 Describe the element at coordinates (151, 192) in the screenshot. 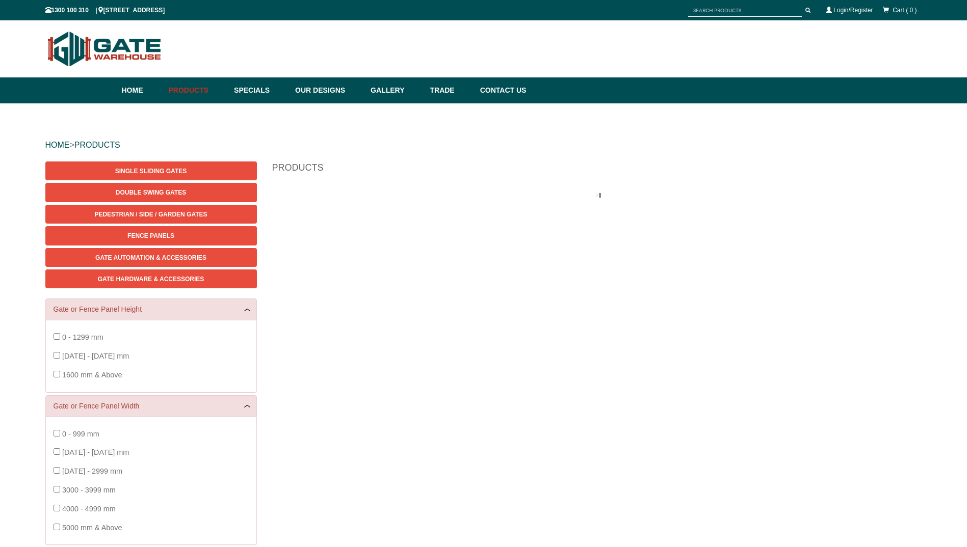

I see `a: Double Swing Gates` at that location.